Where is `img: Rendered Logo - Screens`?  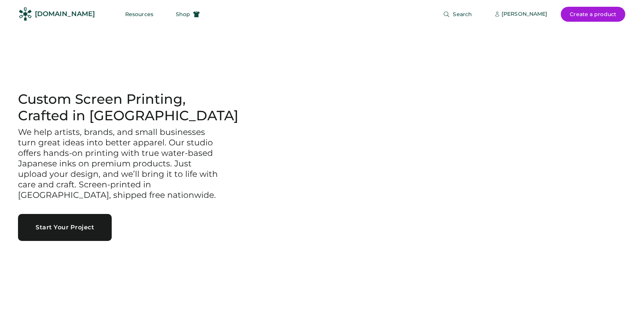
img: Rendered Logo - Screens is located at coordinates (25, 14).